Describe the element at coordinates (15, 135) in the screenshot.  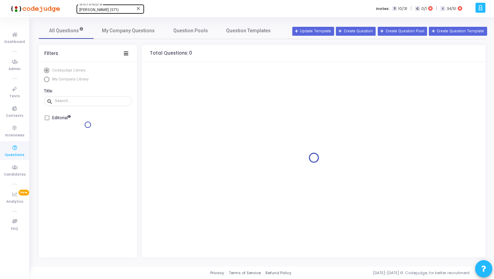
I see `span: Interviews` at that location.